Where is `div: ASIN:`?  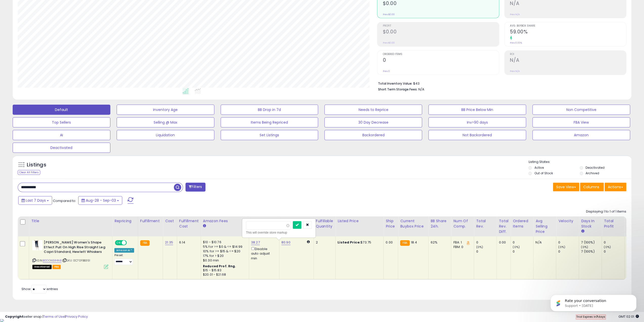 div: ASIN: is located at coordinates (70, 254).